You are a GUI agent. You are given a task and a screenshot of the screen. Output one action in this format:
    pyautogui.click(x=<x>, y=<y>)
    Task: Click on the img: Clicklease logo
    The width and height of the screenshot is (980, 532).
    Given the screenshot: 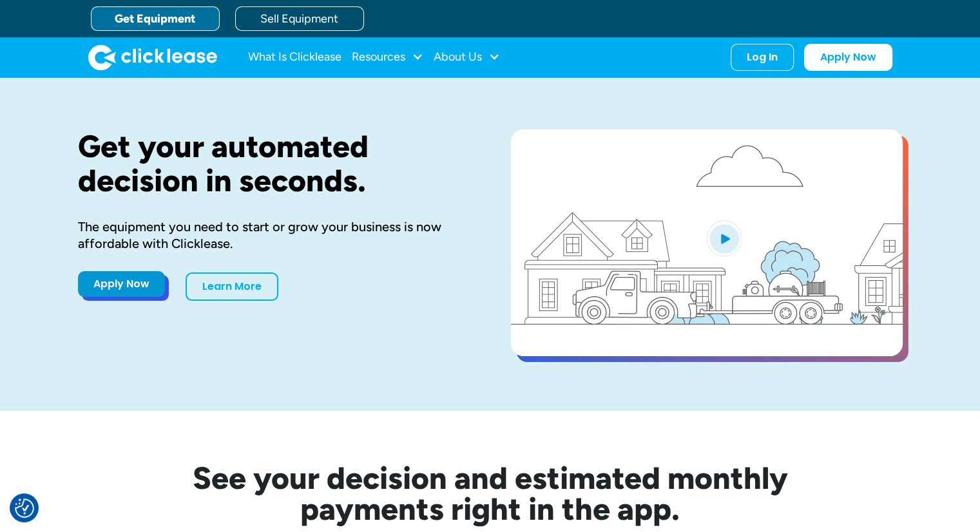 What is the action you would take?
    pyautogui.click(x=152, y=57)
    